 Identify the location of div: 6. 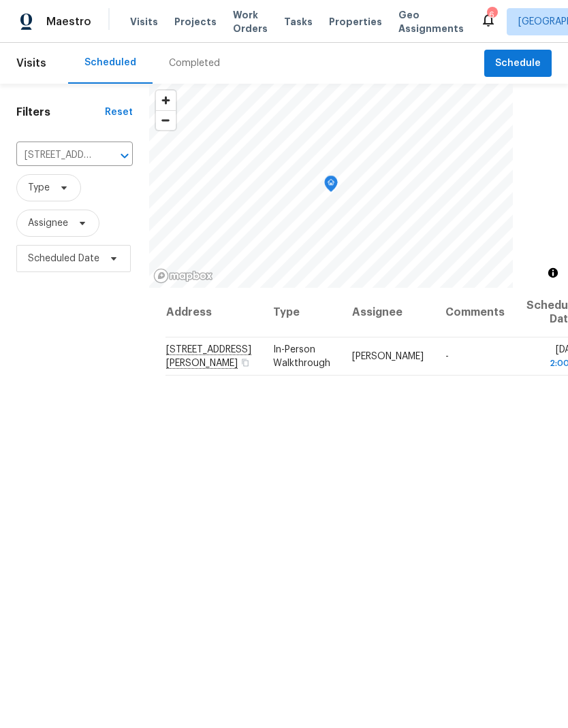
(492, 15).